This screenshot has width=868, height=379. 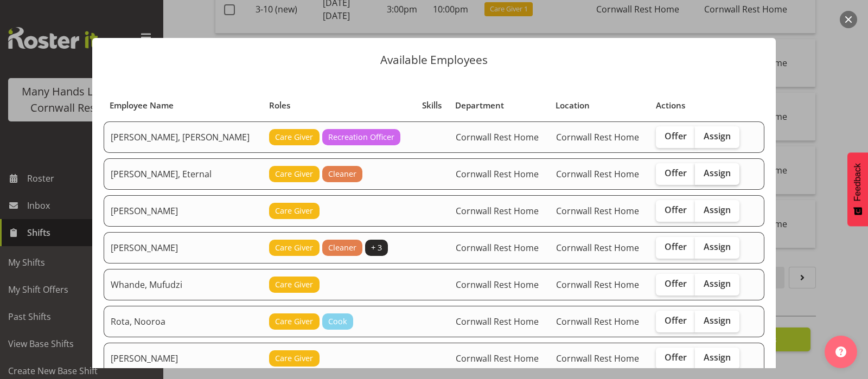 What do you see at coordinates (841, 352) in the screenshot?
I see `img: help-xxl-2.png` at bounding box center [841, 352].